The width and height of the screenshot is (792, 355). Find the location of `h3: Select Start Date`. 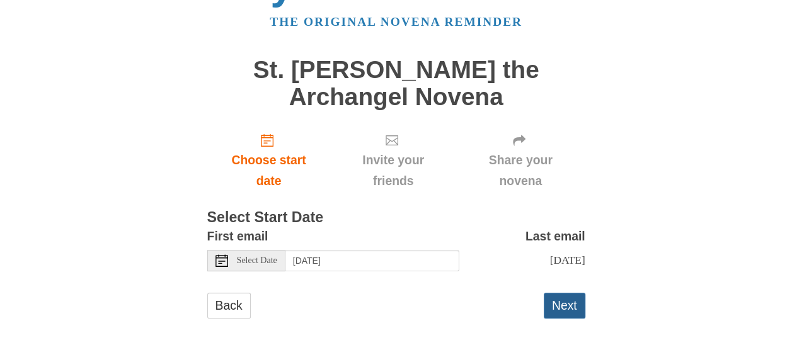

h3: Select Start Date is located at coordinates (396, 218).